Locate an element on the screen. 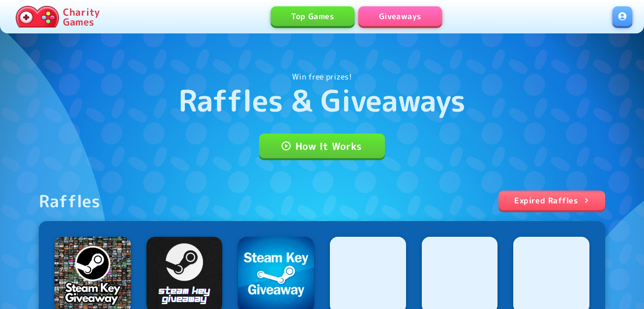 This screenshot has height=309, width=644. a: Top Games is located at coordinates (313, 16).